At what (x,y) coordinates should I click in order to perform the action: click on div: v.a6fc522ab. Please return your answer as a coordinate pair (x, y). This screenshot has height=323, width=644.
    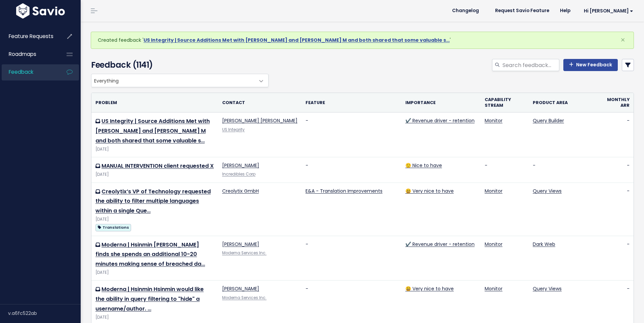
    Looking at the image, I should click on (45, 313).